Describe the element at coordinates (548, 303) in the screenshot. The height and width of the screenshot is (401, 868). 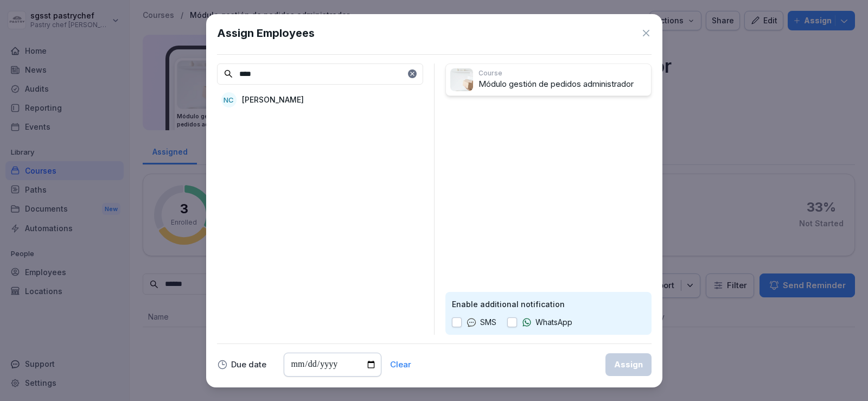
I see `p: Enable additional notification` at that location.